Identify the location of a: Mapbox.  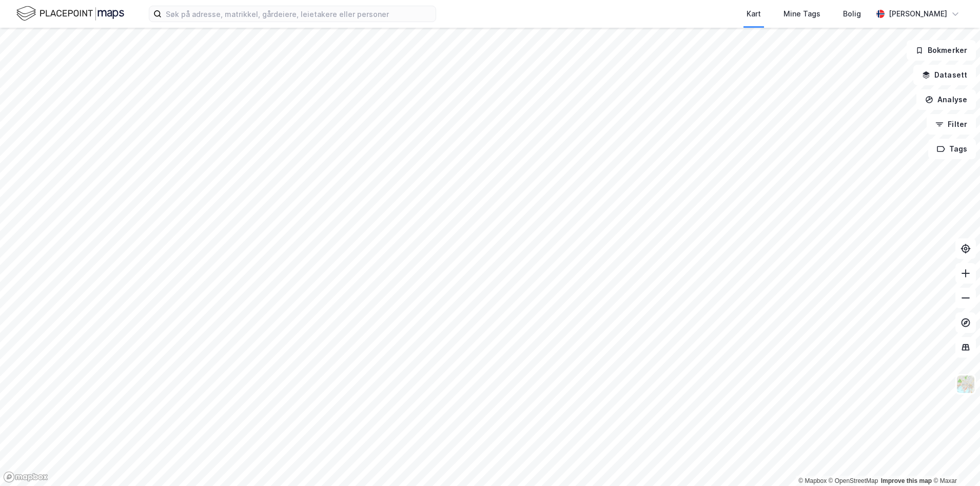
(812, 481).